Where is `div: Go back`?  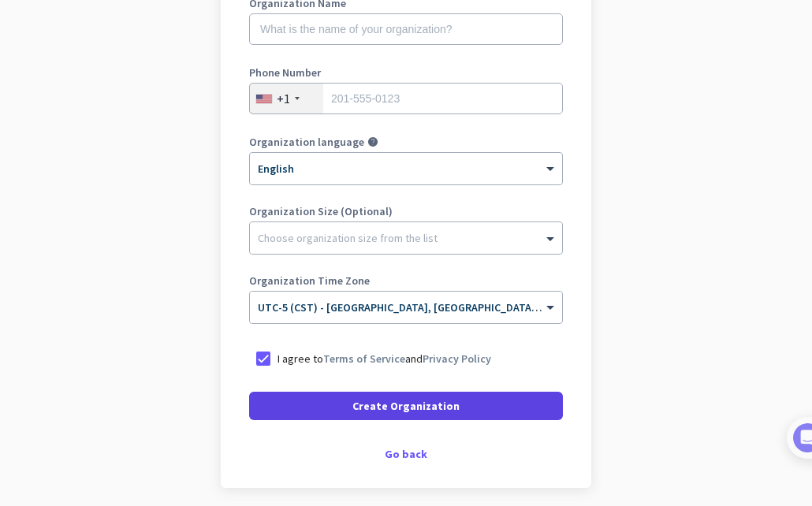
div: Go back is located at coordinates (406, 453).